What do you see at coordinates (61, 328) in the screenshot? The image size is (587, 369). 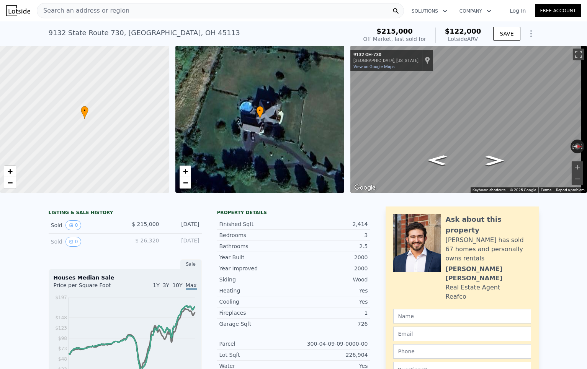 I see `tspan: $123` at bounding box center [61, 328].